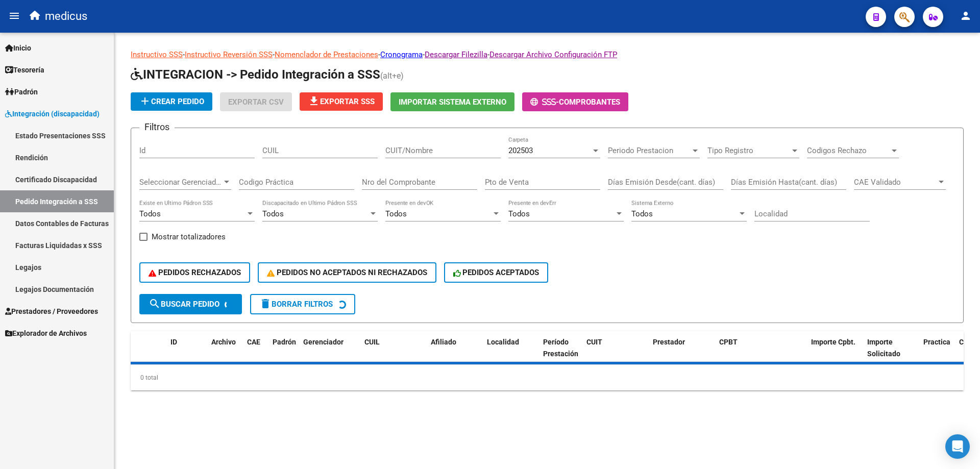 This screenshot has height=469, width=980. I want to click on span: CAE Validado, so click(895, 182).